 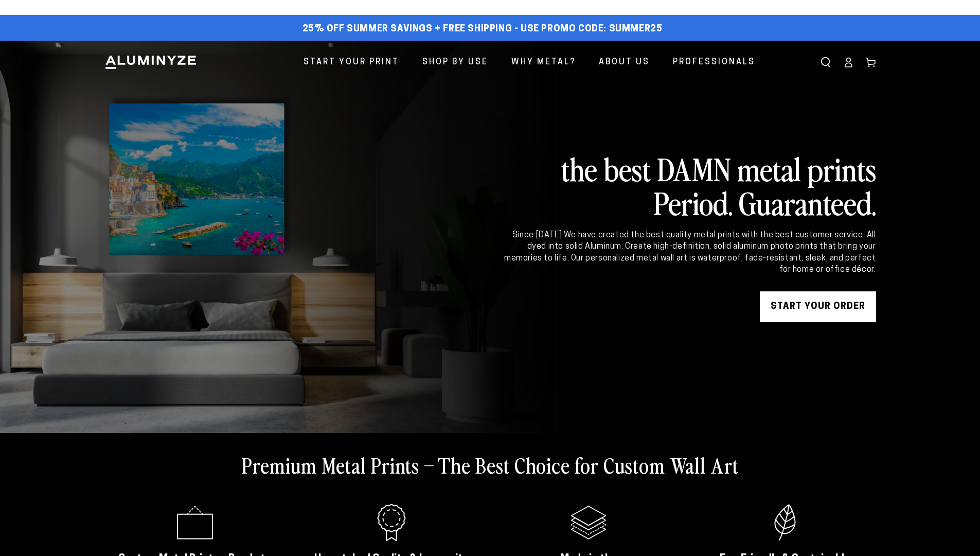 I want to click on span: Shop By Use, so click(x=455, y=62).